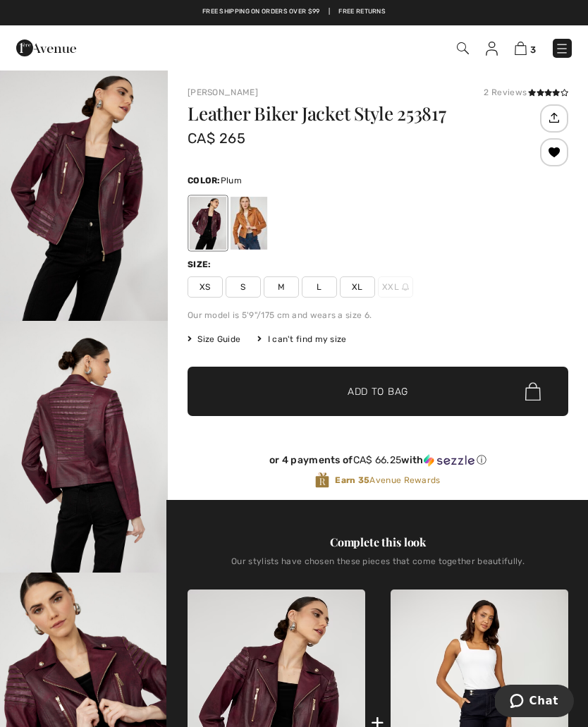 This screenshot has height=727, width=588. I want to click on img: Share, so click(553, 117).